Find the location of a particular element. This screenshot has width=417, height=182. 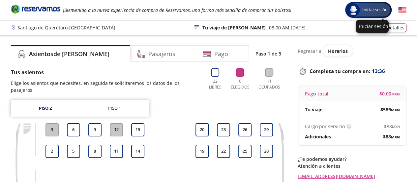

span: $ 589 is located at coordinates (390, 109).